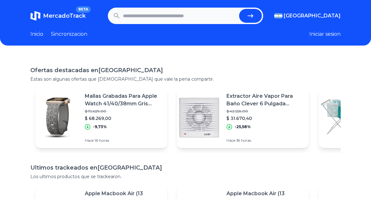 The image size is (371, 199). I want to click on p: -25,58%, so click(242, 127).